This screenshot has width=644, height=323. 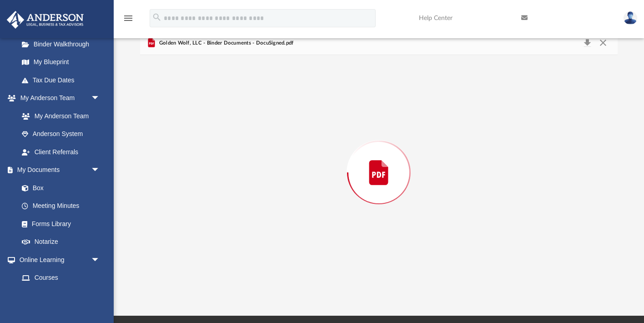 I want to click on a: Online Learningarrow_drop_down, so click(x=57, y=260).